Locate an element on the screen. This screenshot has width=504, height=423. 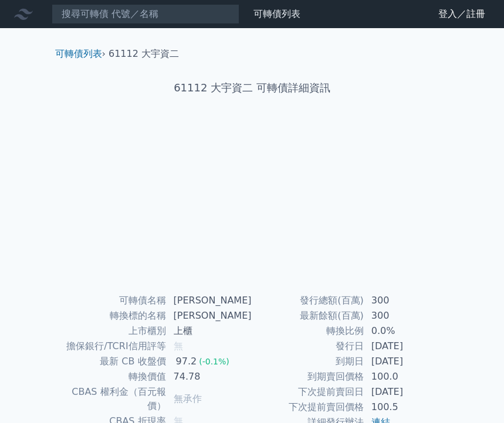
td: 100.0 is located at coordinates (404, 377).